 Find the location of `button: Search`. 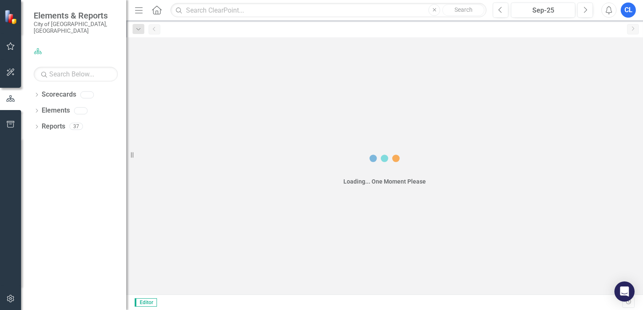

button: Search is located at coordinates (463, 10).